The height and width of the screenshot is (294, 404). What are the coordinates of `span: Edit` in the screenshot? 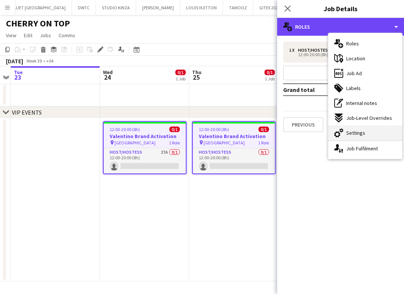 It's located at (28, 35).